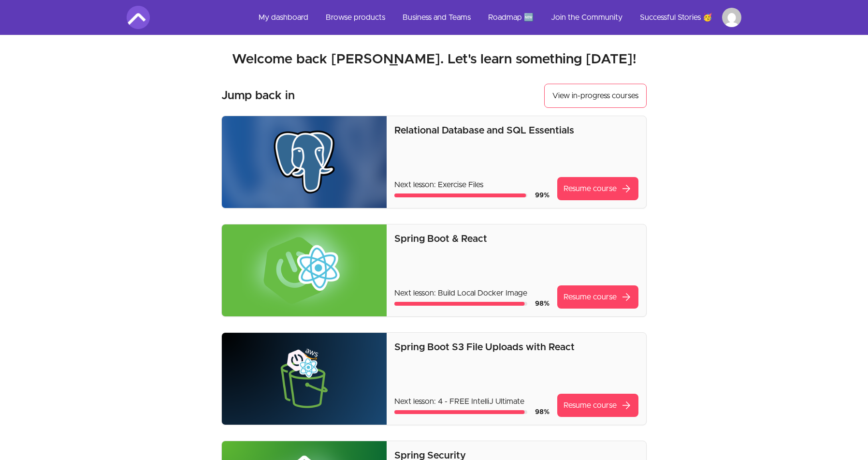  What do you see at coordinates (472, 401) in the screenshot?
I see `p: Next lesson: 4 - FREE IntelliJ Ultimate` at bounding box center [472, 401].